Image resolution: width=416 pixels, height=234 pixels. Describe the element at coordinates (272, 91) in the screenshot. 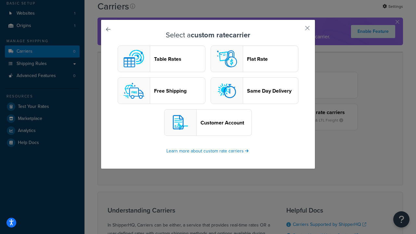

I see `header: Same Day Delivery` at that location.